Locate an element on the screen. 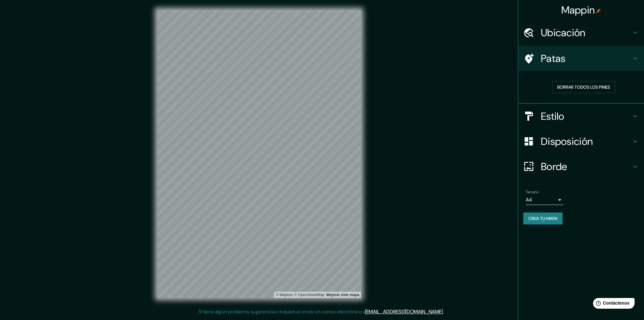 The height and width of the screenshot is (320, 644). font: Borrar todos los pines is located at coordinates (583, 87).